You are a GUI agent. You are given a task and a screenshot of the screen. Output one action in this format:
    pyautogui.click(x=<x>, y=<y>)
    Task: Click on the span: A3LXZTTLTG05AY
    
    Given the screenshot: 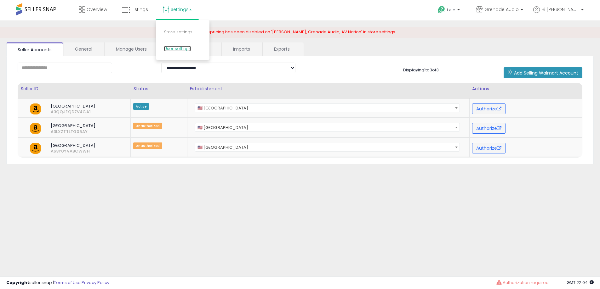 What is the action you would take?
    pyautogui.click(x=52, y=132)
    